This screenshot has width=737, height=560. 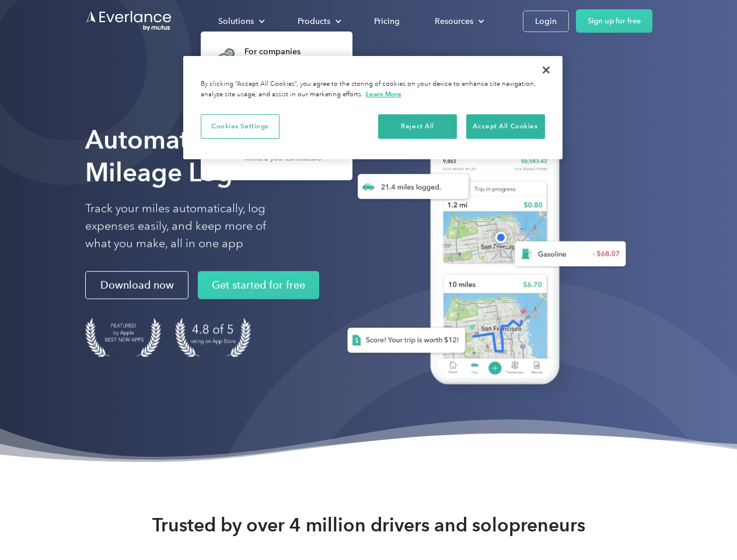 I want to click on div: Pricing, so click(x=387, y=21).